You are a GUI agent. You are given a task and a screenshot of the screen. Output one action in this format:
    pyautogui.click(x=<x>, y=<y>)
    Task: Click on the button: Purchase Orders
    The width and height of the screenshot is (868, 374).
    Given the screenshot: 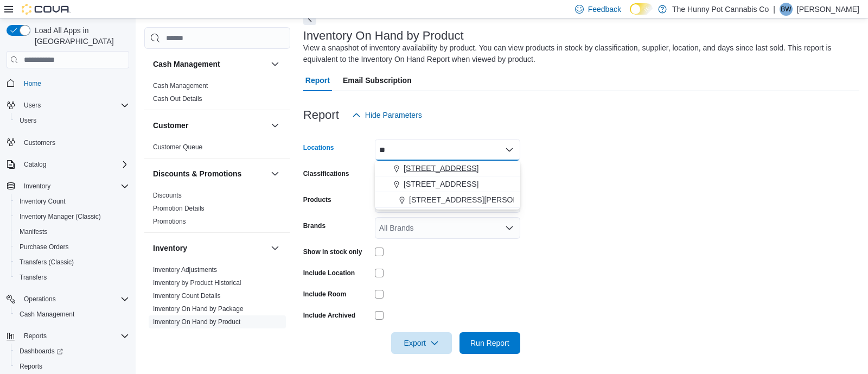 What is the action you would take?
    pyautogui.click(x=72, y=247)
    